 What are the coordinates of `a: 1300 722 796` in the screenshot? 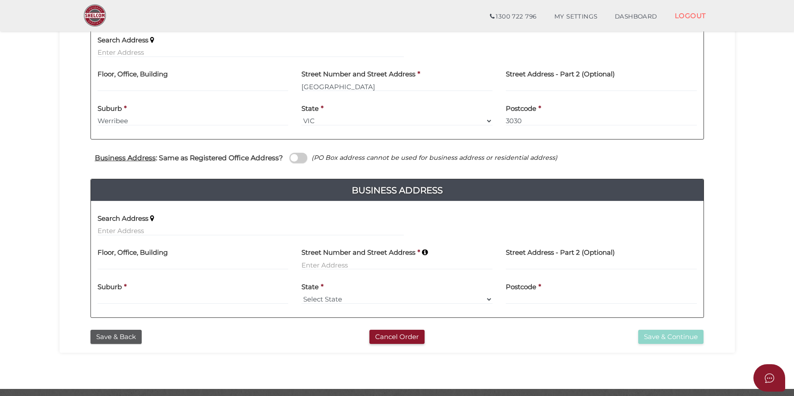 It's located at (513, 17).